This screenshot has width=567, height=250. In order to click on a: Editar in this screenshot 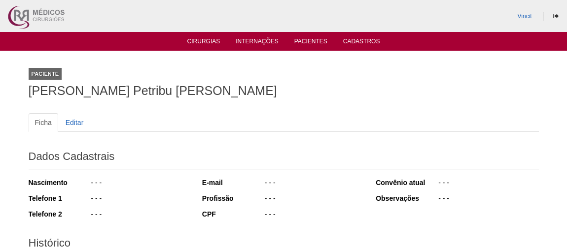, I will do `click(74, 123)`.